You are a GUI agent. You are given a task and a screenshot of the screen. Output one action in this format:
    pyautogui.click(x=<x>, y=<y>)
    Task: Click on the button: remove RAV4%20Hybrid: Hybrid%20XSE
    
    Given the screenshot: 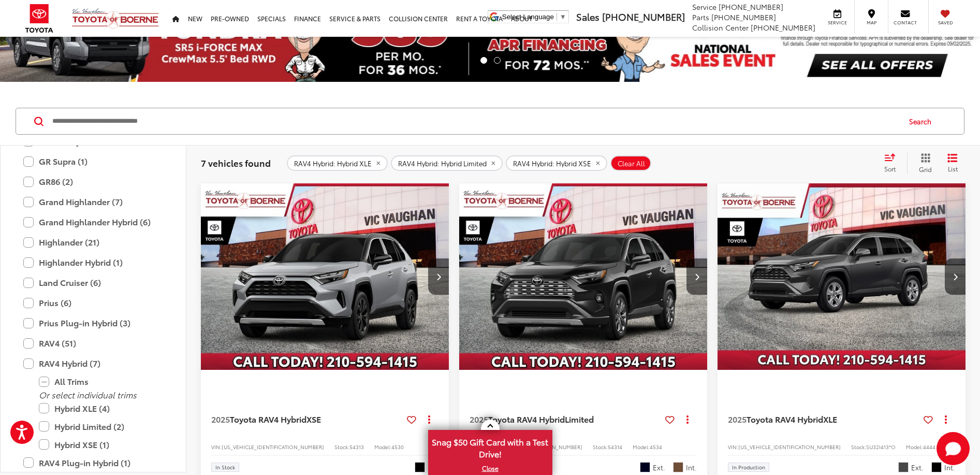 What is the action you would take?
    pyautogui.click(x=556, y=163)
    